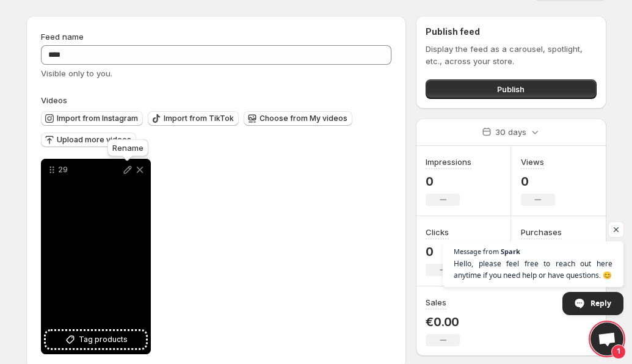 The height and width of the screenshot is (364, 632). I want to click on span: Hello, please feel free to reach out here anytime if you need help or have questions. 😊, so click(534, 270).